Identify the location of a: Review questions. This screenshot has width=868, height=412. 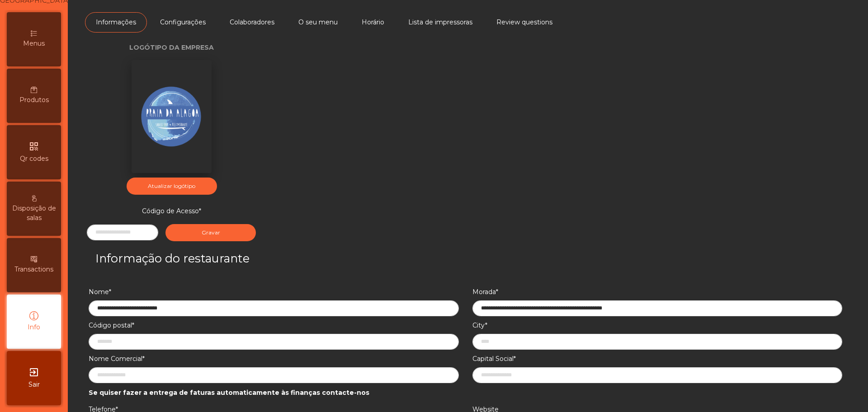
(524, 22).